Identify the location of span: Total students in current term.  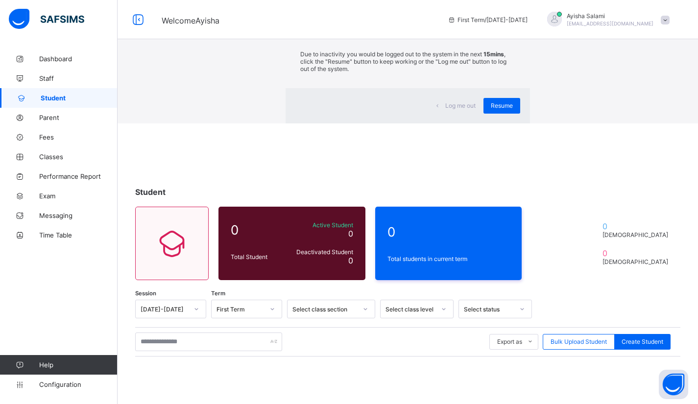
(449, 259).